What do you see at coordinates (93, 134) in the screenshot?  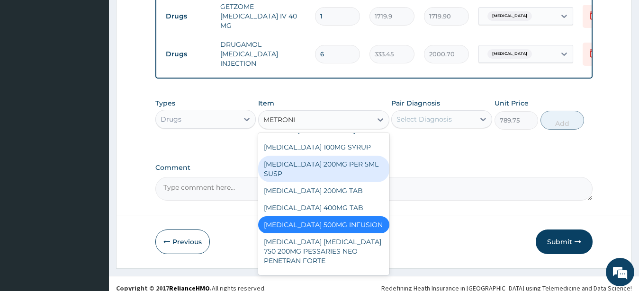 I see `span: We're online!` at bounding box center [93, 134].